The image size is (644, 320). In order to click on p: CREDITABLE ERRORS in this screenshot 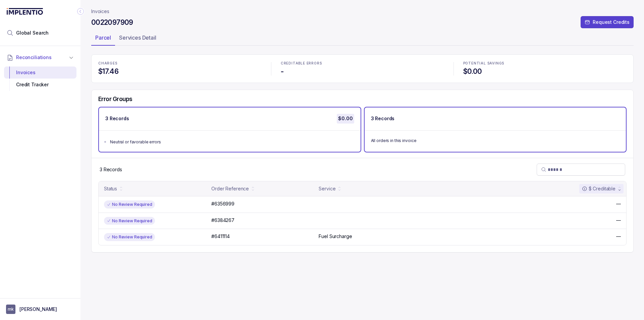, I will do `click(362, 64)`.